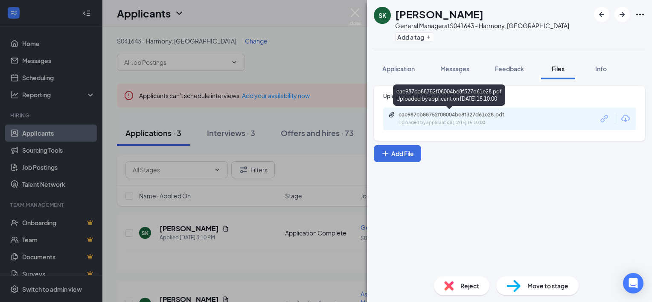  I want to click on span: Feedback, so click(509, 69).